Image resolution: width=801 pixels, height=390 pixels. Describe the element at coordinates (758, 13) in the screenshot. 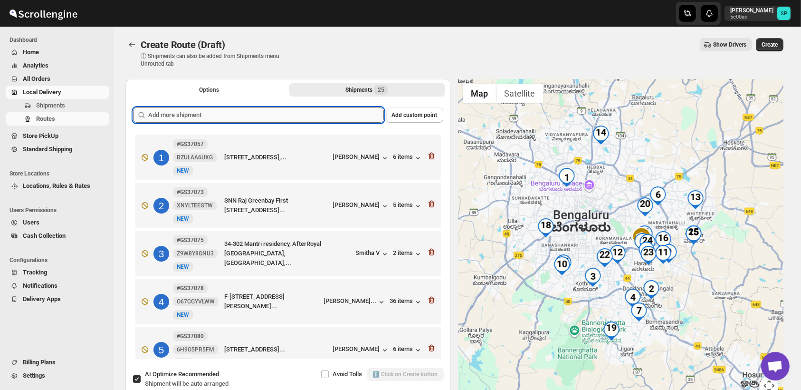

I see `button: User menu` at that location.